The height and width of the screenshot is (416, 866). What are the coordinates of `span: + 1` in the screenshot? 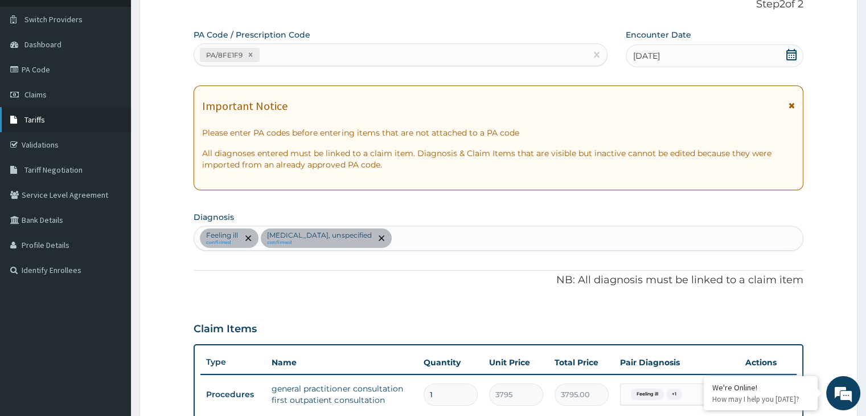 It's located at (674, 394).